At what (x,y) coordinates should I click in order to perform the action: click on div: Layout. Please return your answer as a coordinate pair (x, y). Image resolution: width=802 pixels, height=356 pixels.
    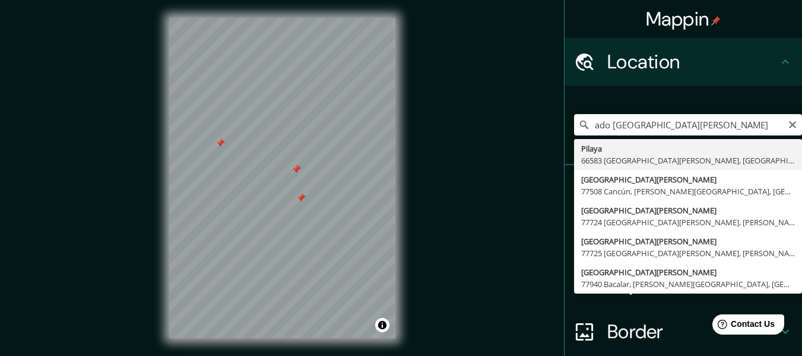
    Looking at the image, I should click on (683, 284).